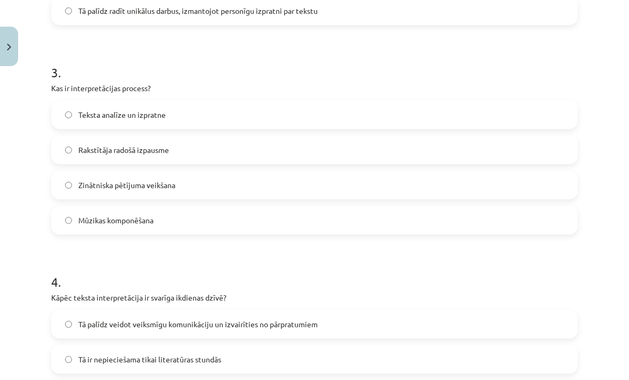  Describe the element at coordinates (68, 115) in the screenshot. I see `input: Teksta analīze un izpratne` at that location.